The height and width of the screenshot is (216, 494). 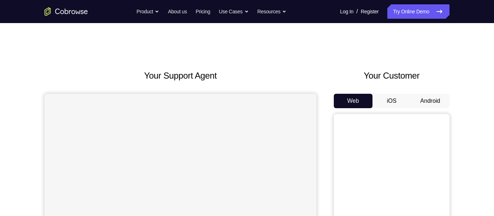 I want to click on button: iOS, so click(x=391, y=101).